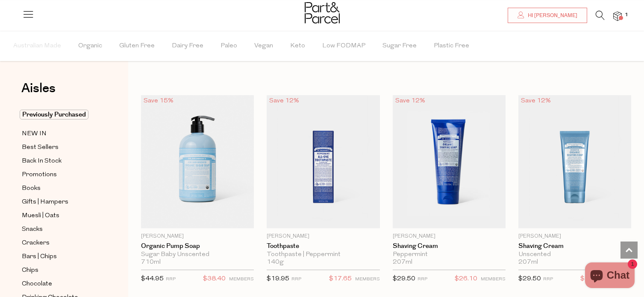 The image size is (644, 297). What do you see at coordinates (323, 255) in the screenshot?
I see `div: Toothpaste | Peppermint` at bounding box center [323, 255].